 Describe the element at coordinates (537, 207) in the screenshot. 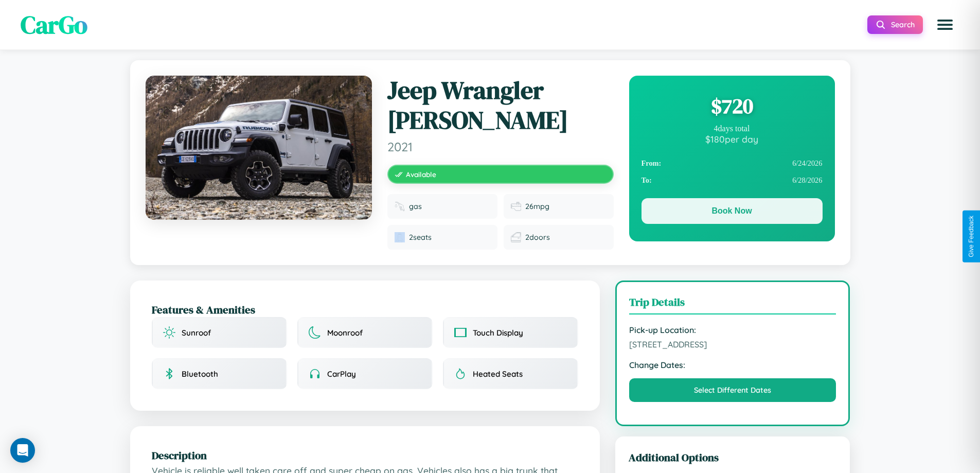

I see `span: 26 mpg` at that location.